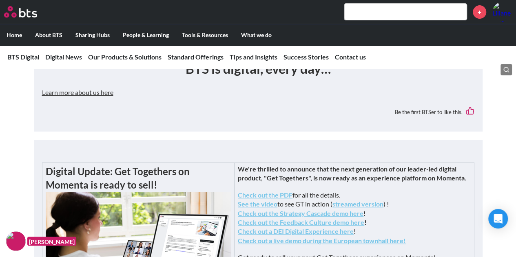 The height and width of the screenshot is (257, 516). What do you see at coordinates (258, 112) in the screenshot?
I see `div: Be the first BTSer to like this.` at bounding box center [258, 112].